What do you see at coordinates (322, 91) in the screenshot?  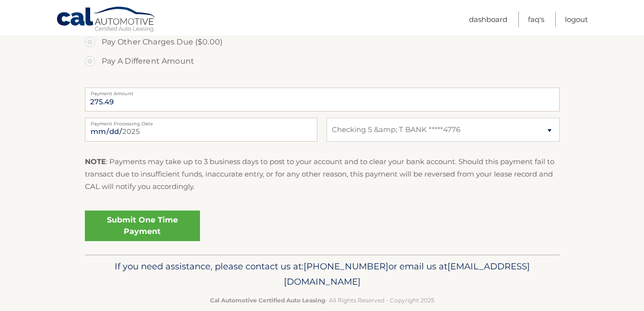 I see `label: Payment Amount` at bounding box center [322, 91].